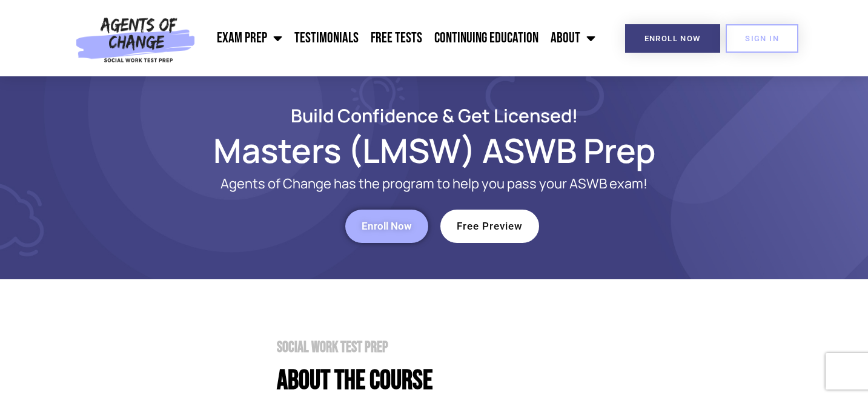 The image size is (868, 398). Describe the element at coordinates (762, 38) in the screenshot. I see `span: SIGN IN` at that location.